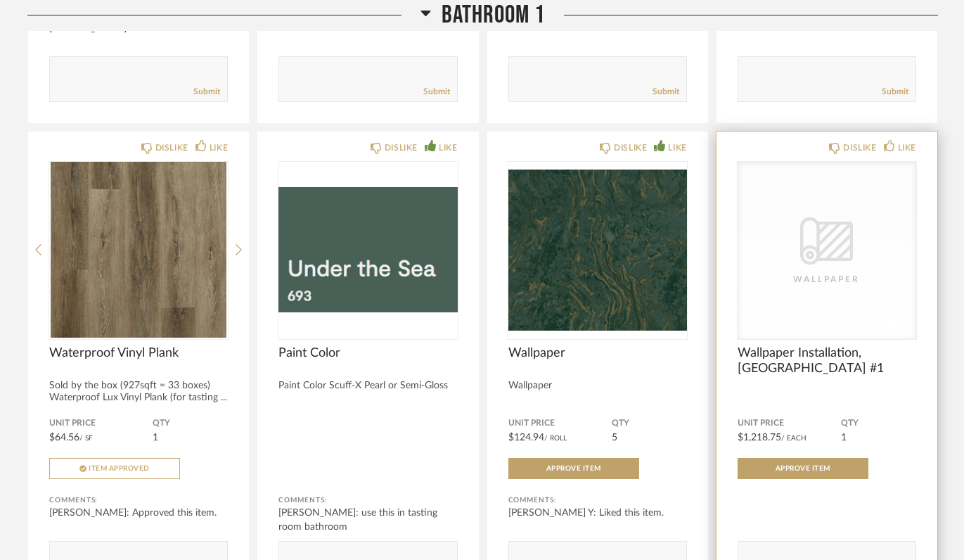 The height and width of the screenshot is (560, 964). What do you see at coordinates (86, 438) in the screenshot?
I see `span: / SF` at bounding box center [86, 438].